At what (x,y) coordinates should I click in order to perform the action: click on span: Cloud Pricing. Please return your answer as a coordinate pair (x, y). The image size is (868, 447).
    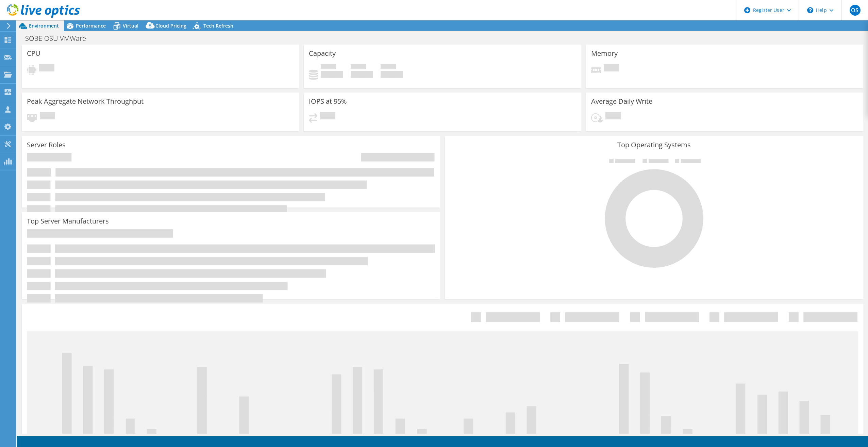
    Looking at the image, I should click on (170, 25).